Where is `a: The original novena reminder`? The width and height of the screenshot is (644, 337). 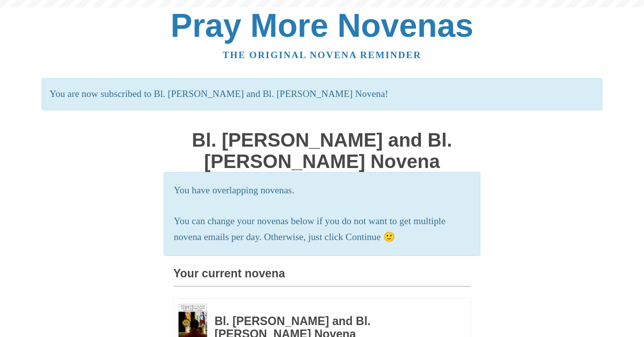 a: The original novena reminder is located at coordinates (322, 54).